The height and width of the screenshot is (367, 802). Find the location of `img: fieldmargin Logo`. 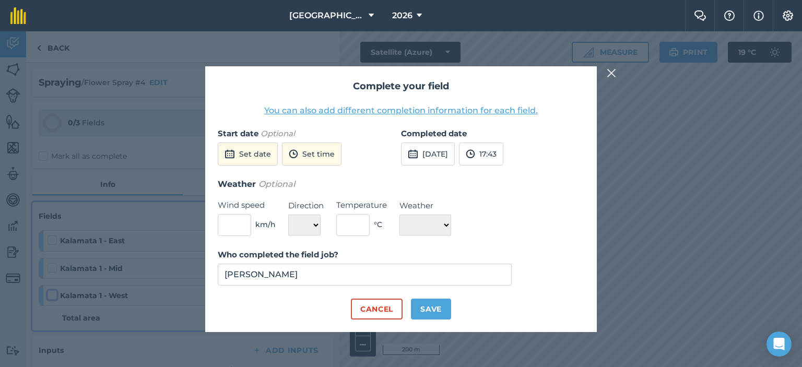

img: fieldmargin Logo is located at coordinates (18, 16).